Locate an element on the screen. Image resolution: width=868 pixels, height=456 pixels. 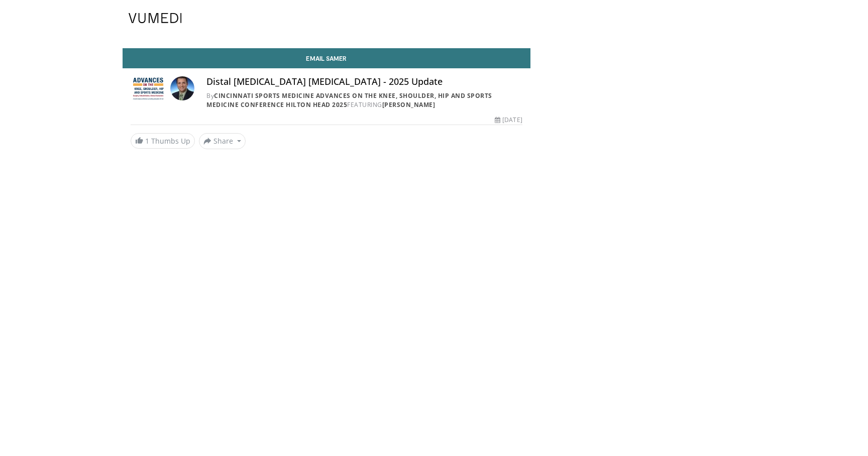
img: VuMedi Logo is located at coordinates (155, 18).